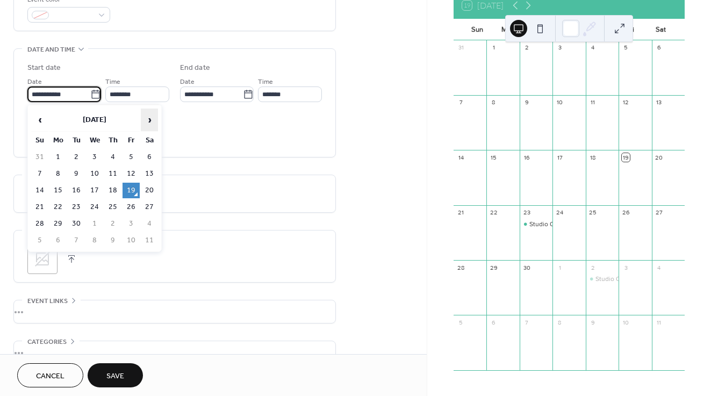 This screenshot has height=396, width=711. I want to click on td: 29, so click(58, 224).